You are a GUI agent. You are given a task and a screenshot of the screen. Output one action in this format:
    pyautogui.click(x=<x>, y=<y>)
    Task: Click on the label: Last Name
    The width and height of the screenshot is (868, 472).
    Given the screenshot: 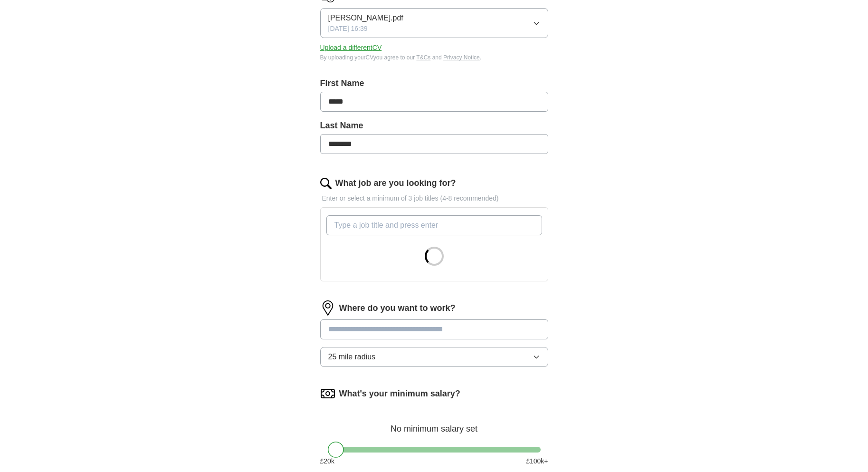 What is the action you would take?
    pyautogui.click(x=434, y=125)
    